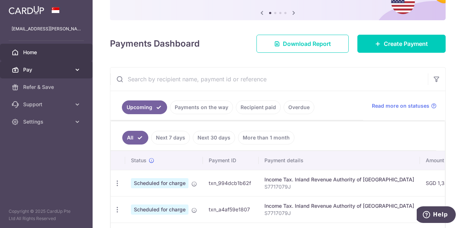 This screenshot has width=463, height=228. What do you see at coordinates (299, 107) in the screenshot?
I see `a: Overdue` at bounding box center [299, 107].